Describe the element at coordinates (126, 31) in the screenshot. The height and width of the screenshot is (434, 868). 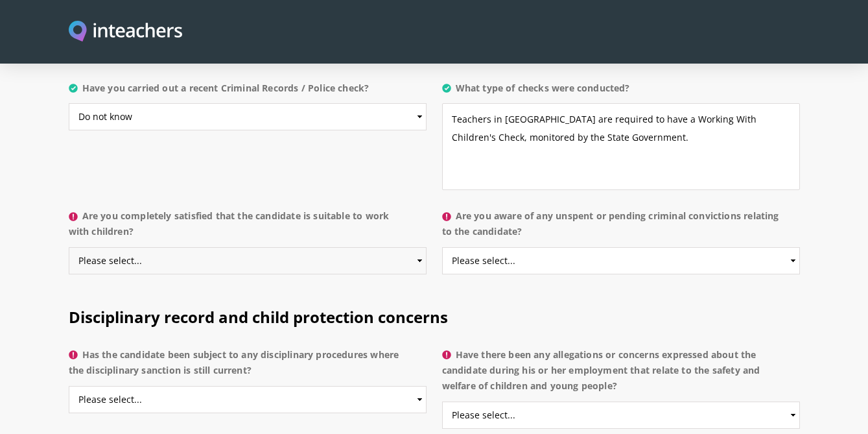
I see `img: Inteachers` at that location.